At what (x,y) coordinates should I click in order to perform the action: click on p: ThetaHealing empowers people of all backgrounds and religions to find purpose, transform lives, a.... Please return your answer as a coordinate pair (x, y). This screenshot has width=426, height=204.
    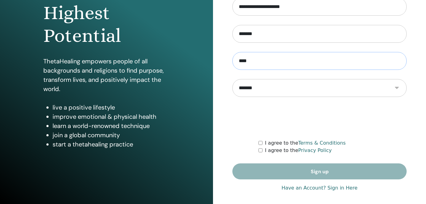
    Looking at the image, I should click on (107, 75).